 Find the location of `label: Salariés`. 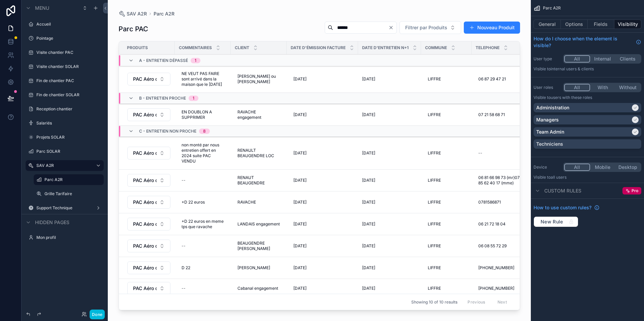

label: Salariés is located at coordinates (68, 123).